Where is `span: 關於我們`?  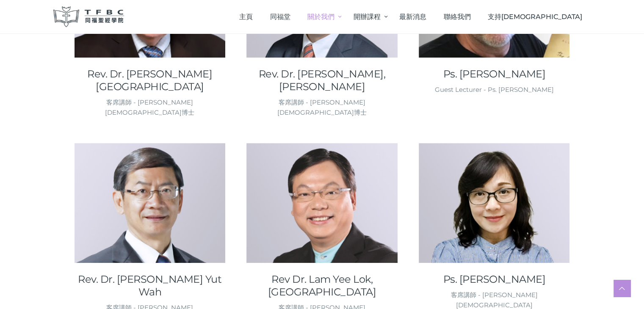
span: 關於我們 is located at coordinates (321, 16).